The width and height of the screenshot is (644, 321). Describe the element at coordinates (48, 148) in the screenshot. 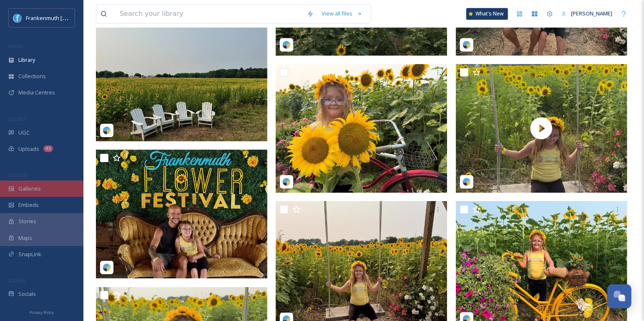

I see `div: 43` at that location.